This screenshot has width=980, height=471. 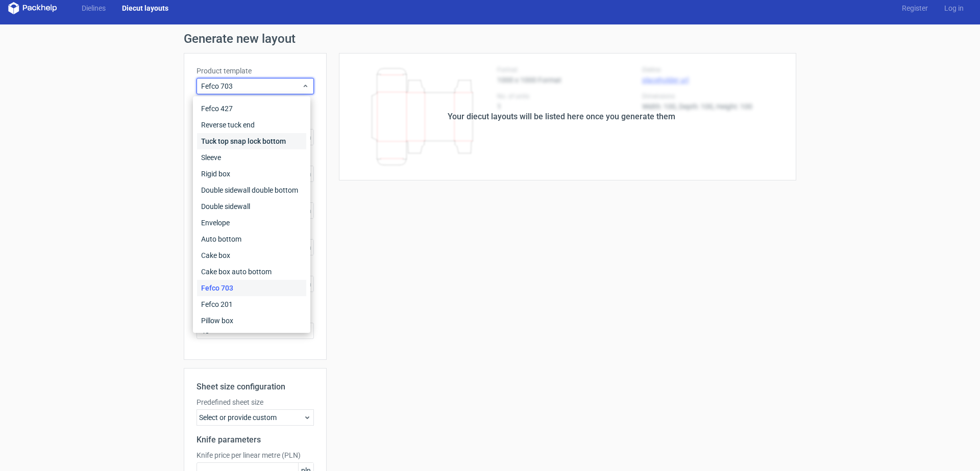 I want to click on div: Fefco 201, so click(x=252, y=304).